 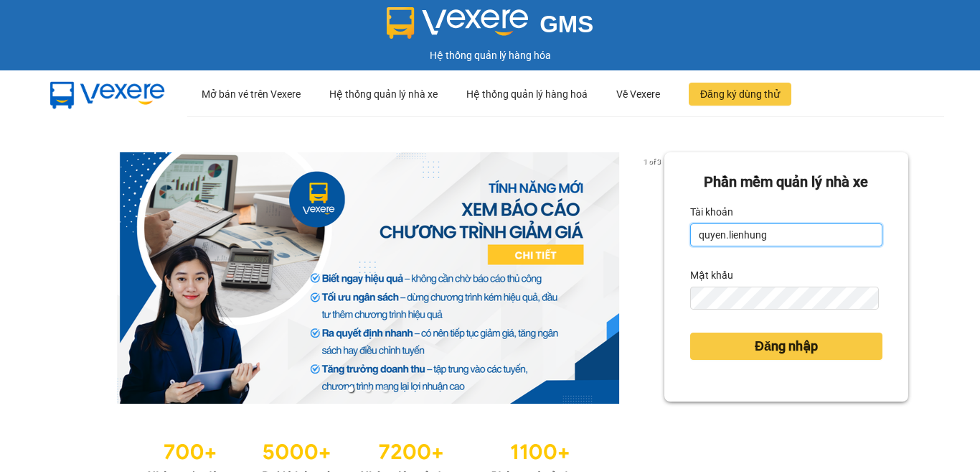 I want to click on button: previous slide / item, so click(x=82, y=278).